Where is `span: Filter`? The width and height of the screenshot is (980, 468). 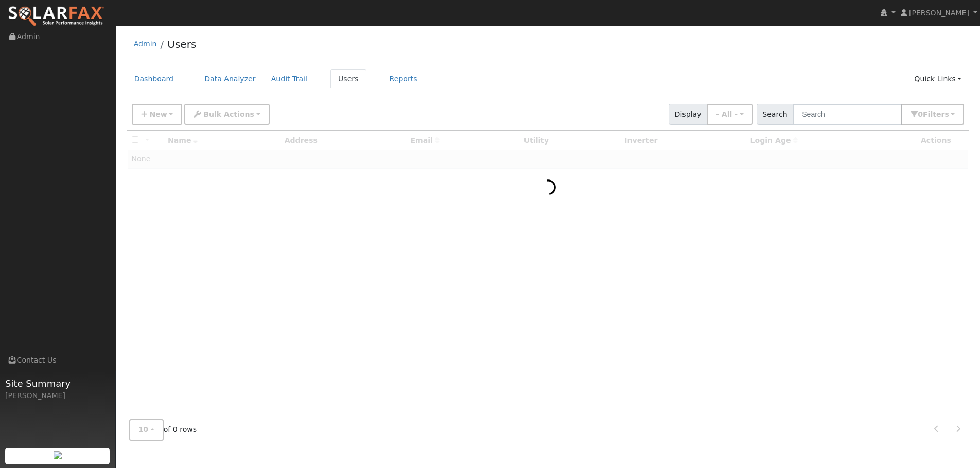 span: Filter is located at coordinates (936, 114).